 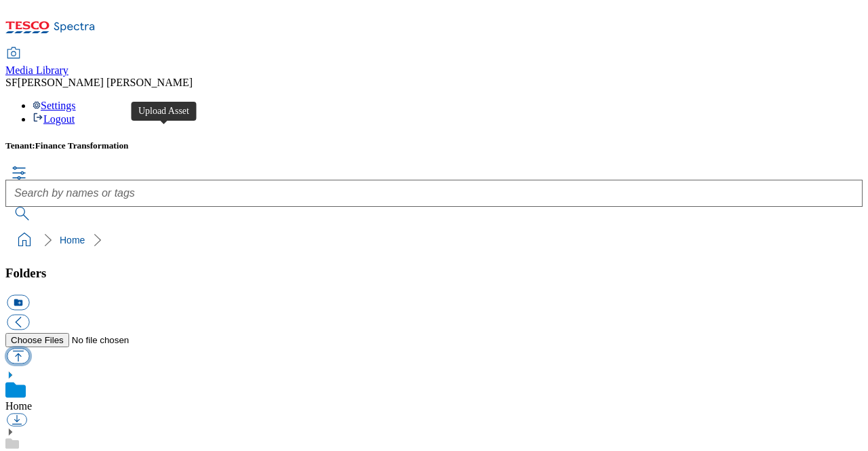 I want to click on input: Search by names or tags, so click(x=434, y=193).